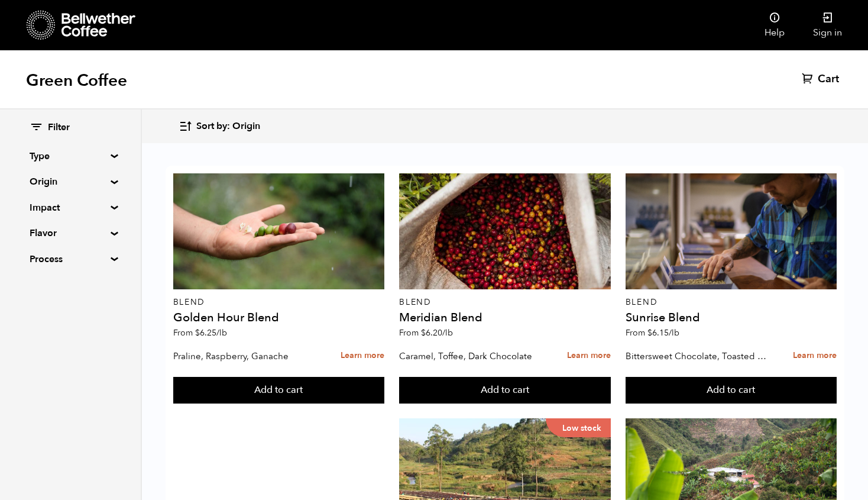 The width and height of the screenshot is (868, 500). What do you see at coordinates (504, 317) in the screenshot?
I see `h4: Meridian Blend` at bounding box center [504, 317].